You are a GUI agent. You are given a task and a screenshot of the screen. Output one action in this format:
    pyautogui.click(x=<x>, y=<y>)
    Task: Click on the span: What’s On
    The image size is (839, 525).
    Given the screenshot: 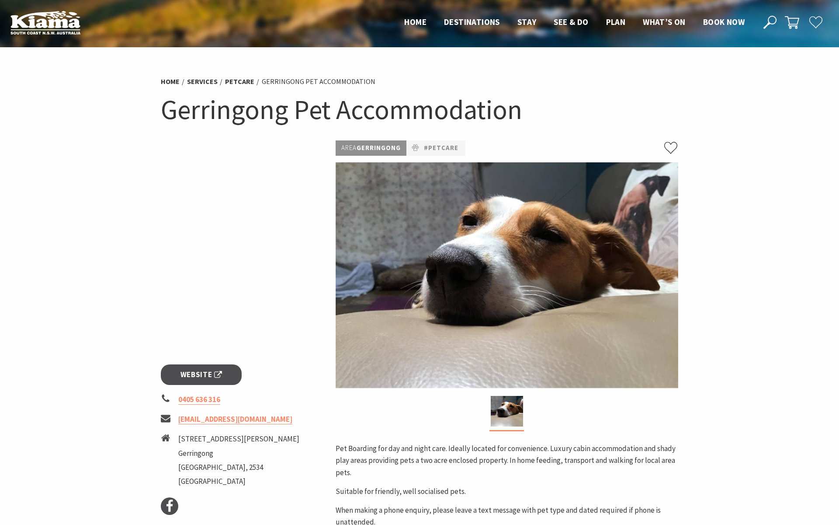 What is the action you would take?
    pyautogui.click(x=665, y=22)
    